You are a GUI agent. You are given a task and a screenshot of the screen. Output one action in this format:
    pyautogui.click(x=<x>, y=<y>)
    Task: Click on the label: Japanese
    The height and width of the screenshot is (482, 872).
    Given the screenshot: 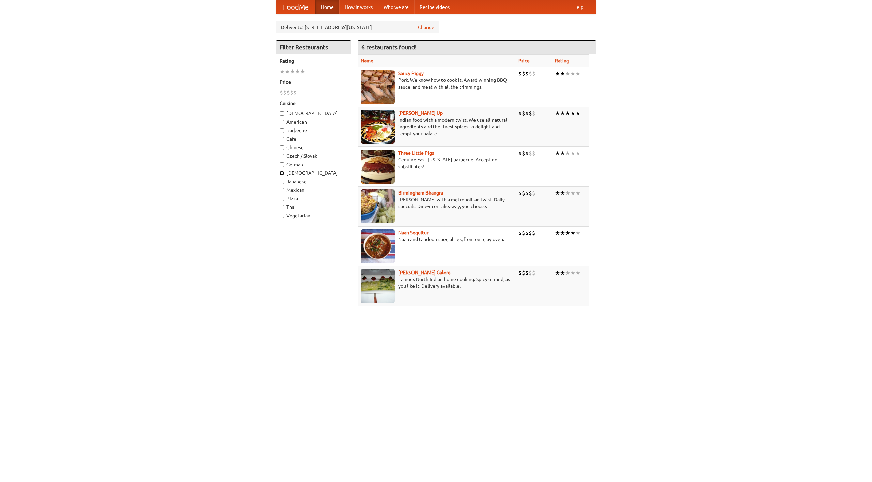 What is the action you would take?
    pyautogui.click(x=313, y=182)
    